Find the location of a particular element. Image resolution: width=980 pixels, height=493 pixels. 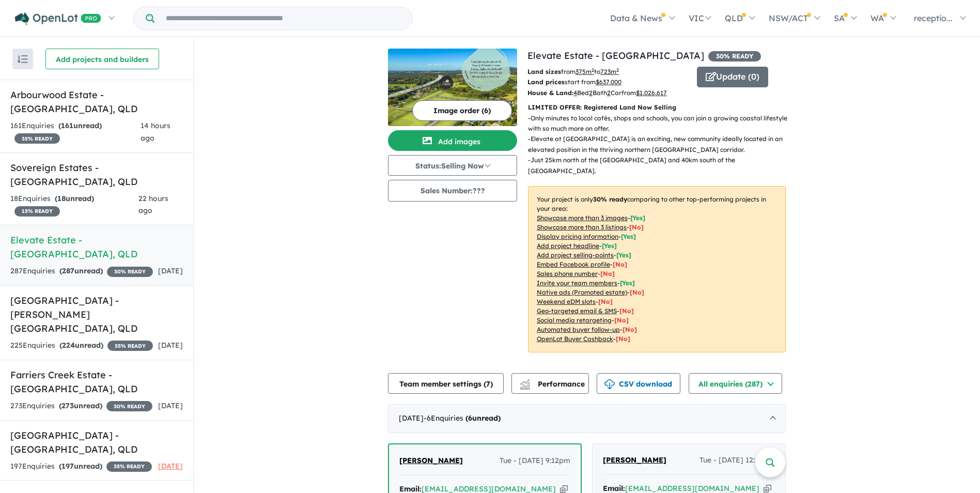

u: Add project headline is located at coordinates (568, 245).